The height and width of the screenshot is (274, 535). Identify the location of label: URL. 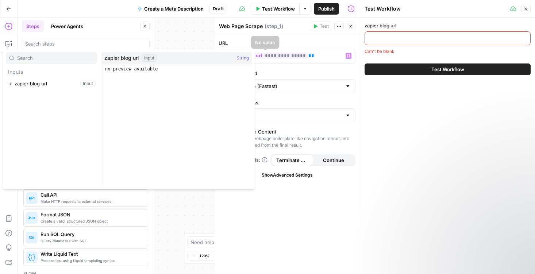
(287, 43).